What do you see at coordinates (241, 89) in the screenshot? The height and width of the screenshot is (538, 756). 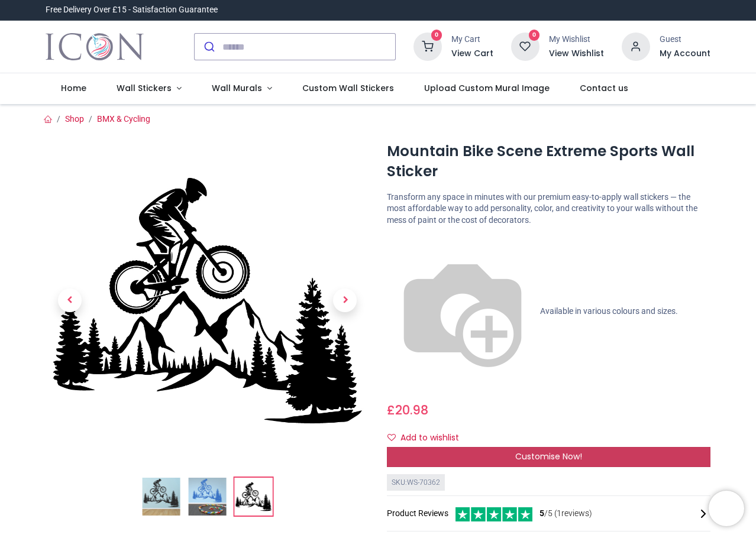 I see `a: Wall Murals` at bounding box center [241, 89].